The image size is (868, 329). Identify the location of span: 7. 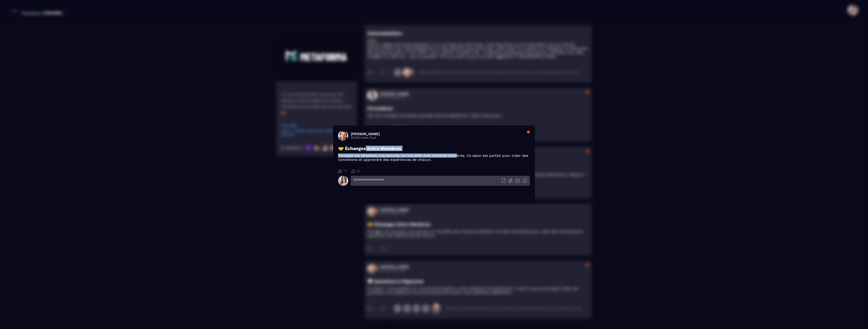
(345, 172).